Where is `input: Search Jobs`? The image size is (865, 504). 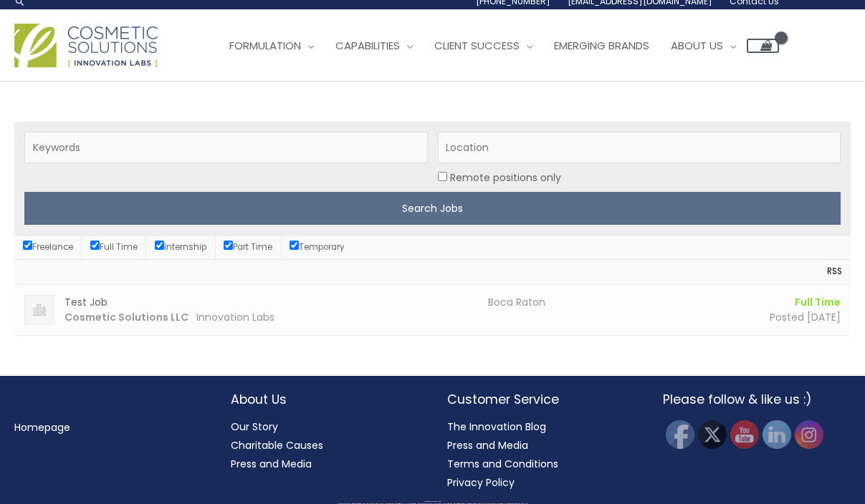
input: Search Jobs is located at coordinates (432, 208).